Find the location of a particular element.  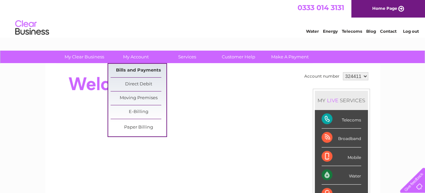

div: Mobile is located at coordinates (341, 157).